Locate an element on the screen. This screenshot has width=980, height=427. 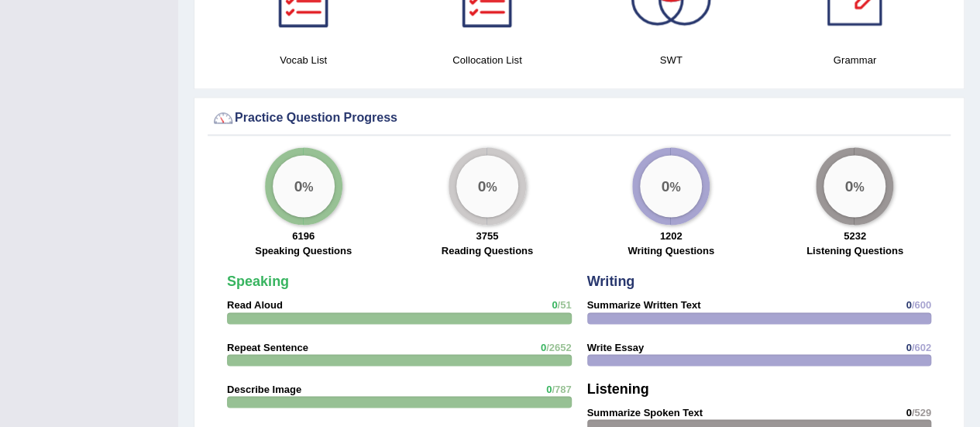
strong: Read Aloud is located at coordinates (255, 304).